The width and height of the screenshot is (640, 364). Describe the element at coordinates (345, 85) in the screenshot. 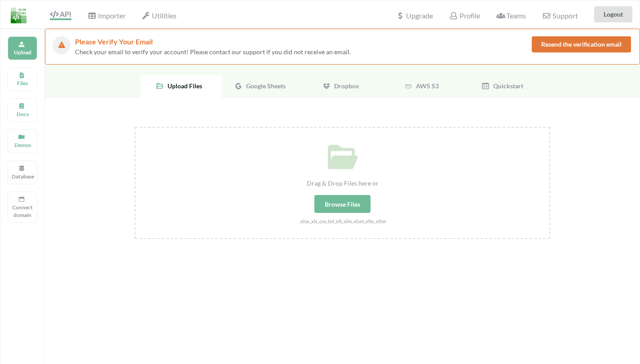

I see `span: Dropbox` at that location.